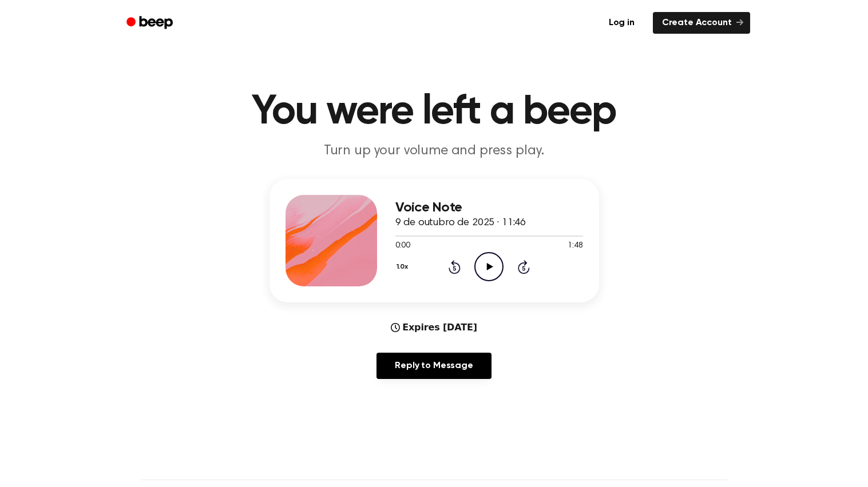 This screenshot has width=868, height=487. Describe the element at coordinates (489, 208) in the screenshot. I see `h3: Voice Note` at that location.